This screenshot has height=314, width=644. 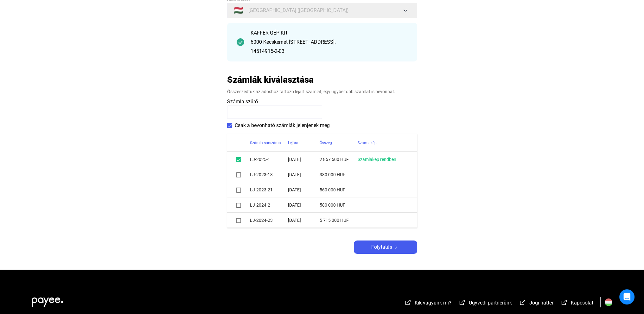 What do you see at coordinates (339, 175) in the screenshot?
I see `td: 380 000 HUF` at bounding box center [339, 175].